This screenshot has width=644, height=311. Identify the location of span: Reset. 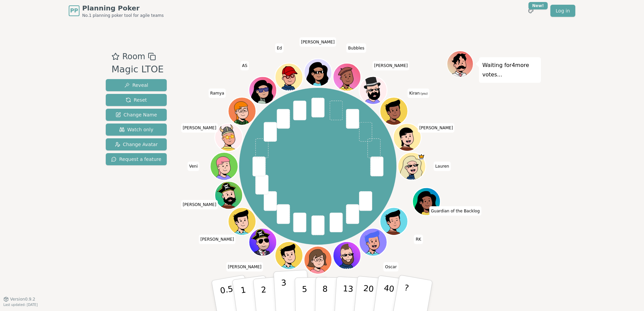
(136, 100).